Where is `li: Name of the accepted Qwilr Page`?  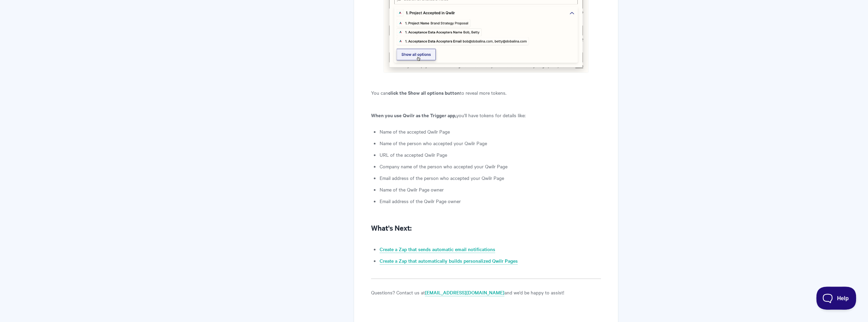 li: Name of the accepted Qwilr Page is located at coordinates (490, 132).